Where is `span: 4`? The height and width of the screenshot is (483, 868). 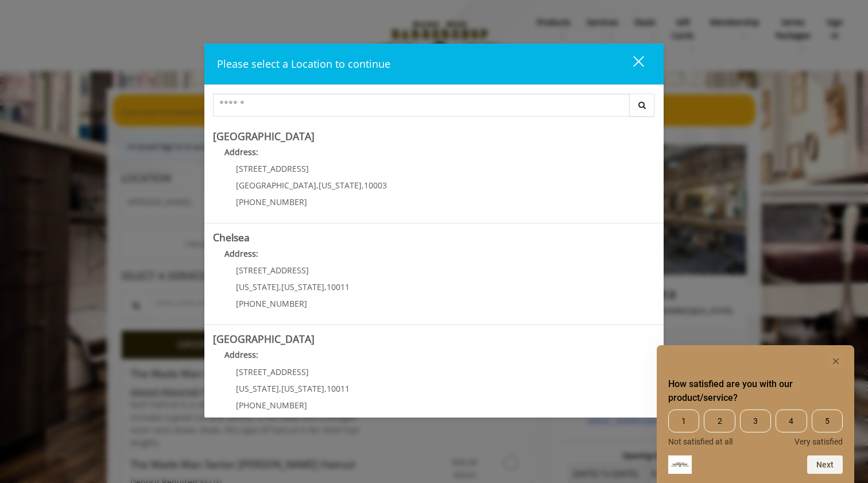
span: 4 is located at coordinates (791, 421).